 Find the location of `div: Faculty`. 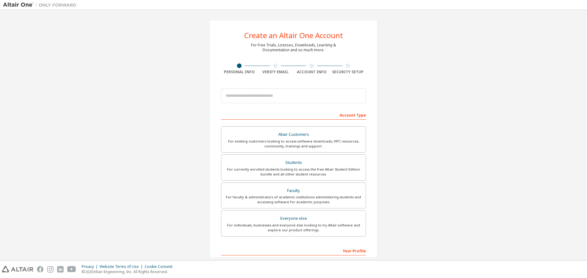

div: Faculty is located at coordinates (293, 191).